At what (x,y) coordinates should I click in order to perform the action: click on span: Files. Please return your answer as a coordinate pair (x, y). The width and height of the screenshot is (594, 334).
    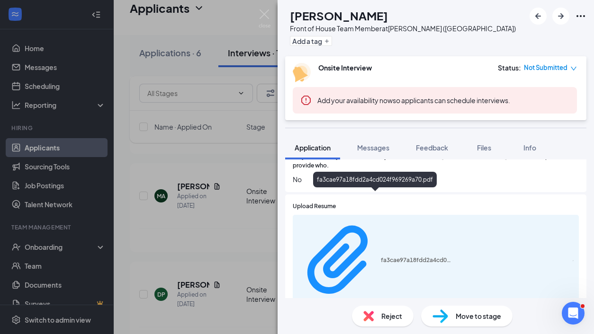
    Looking at the image, I should click on (484, 148).